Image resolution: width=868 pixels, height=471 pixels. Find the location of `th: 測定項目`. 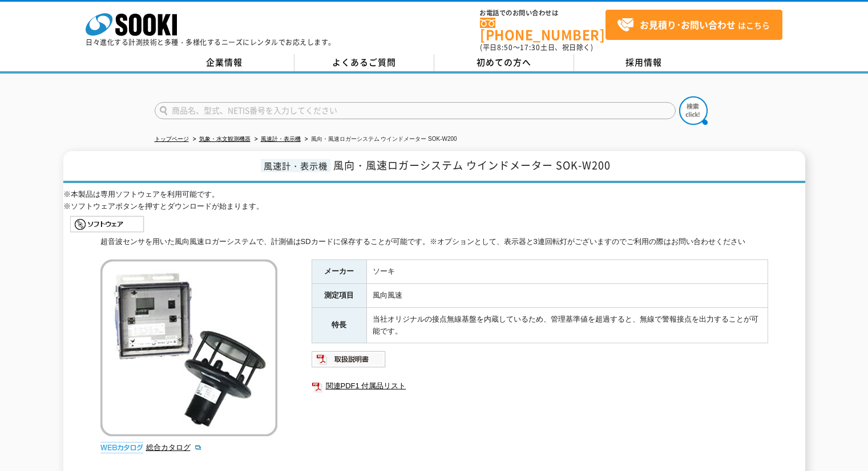

th: 測定項目 is located at coordinates (339, 296).